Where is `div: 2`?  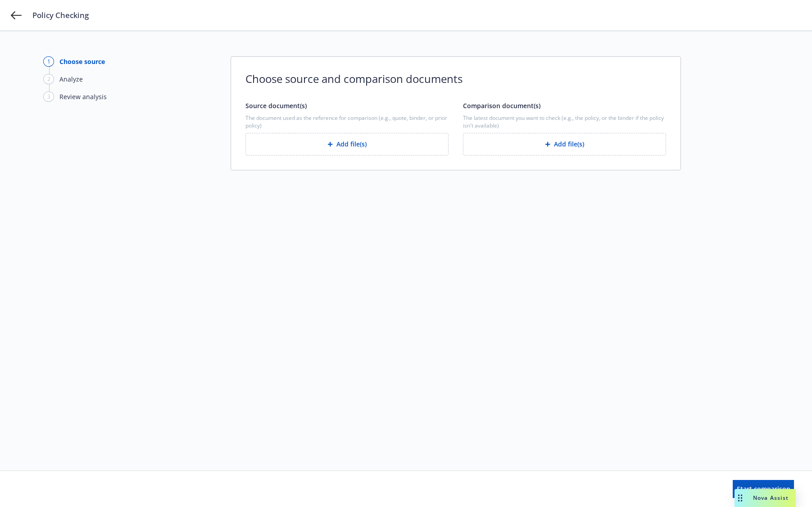
div: 2 is located at coordinates (48, 79).